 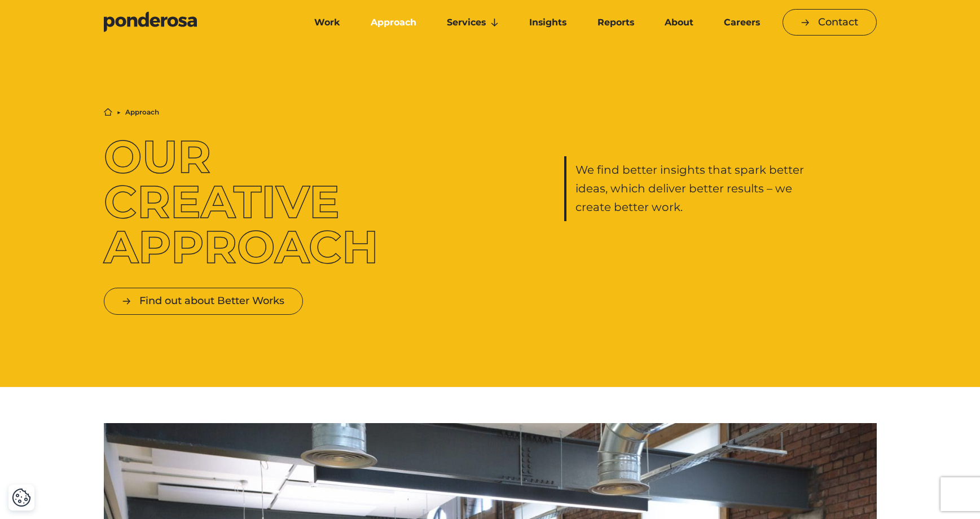 I want to click on a: Services, so click(x=473, y=23).